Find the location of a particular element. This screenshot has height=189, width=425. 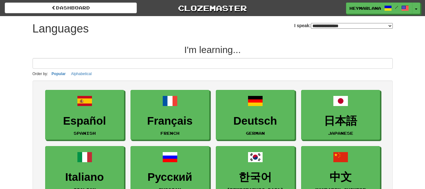

span: HeyMarlana is located at coordinates (365, 8).